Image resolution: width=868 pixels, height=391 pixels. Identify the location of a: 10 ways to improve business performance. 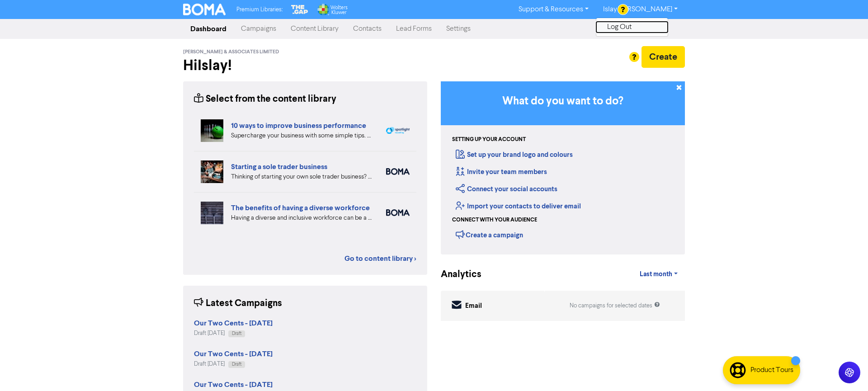
(298, 126).